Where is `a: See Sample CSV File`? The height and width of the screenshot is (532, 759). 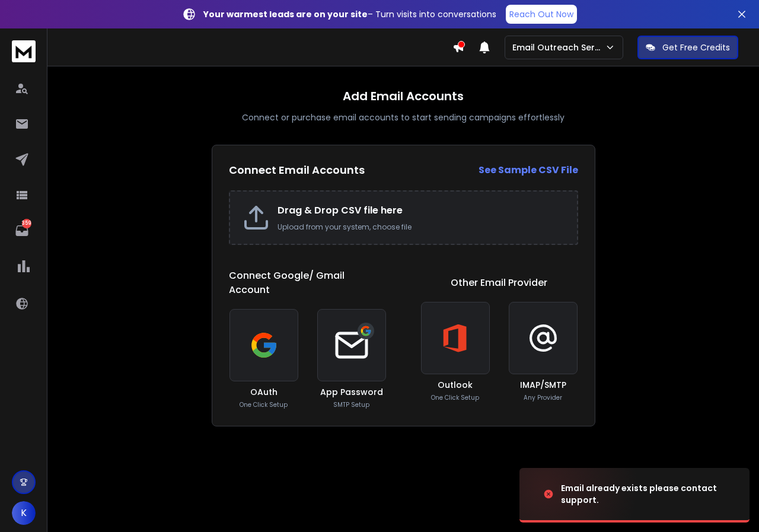 a: See Sample CSV File is located at coordinates (529, 170).